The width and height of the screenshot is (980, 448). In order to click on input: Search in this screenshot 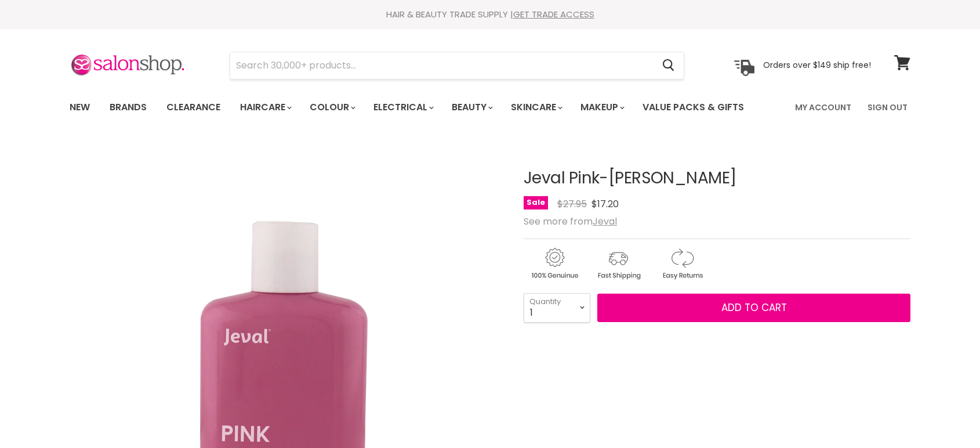, I will do `click(441, 66)`.